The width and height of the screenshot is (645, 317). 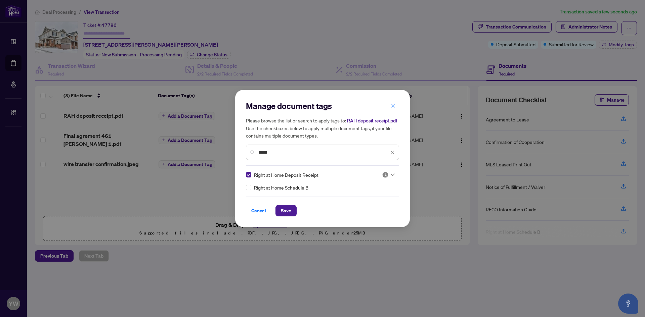 I want to click on button: Save, so click(x=286, y=211).